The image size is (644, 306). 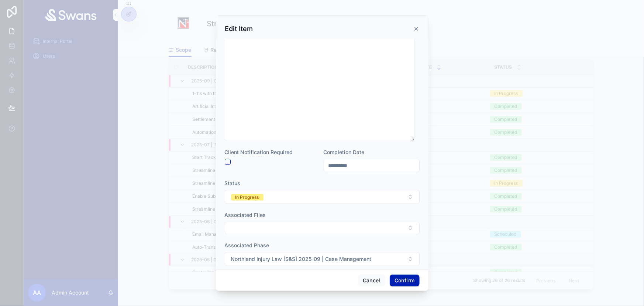 I want to click on span: Client Notification Required, so click(x=259, y=152).